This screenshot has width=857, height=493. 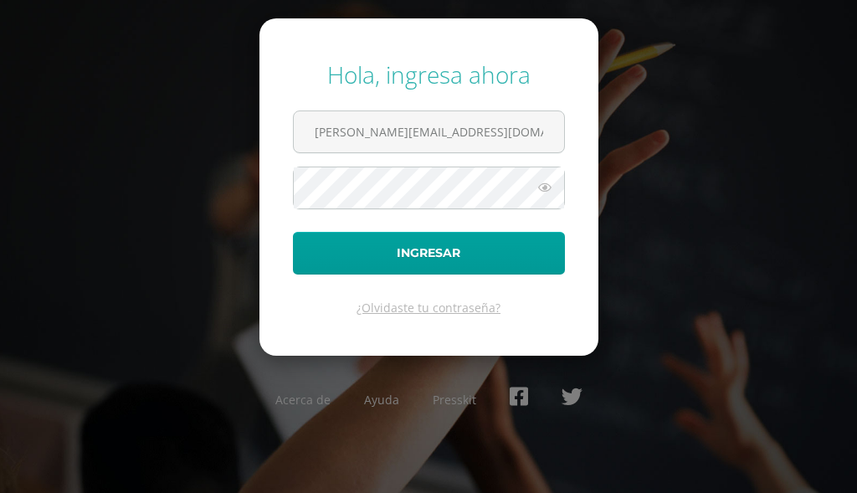 I want to click on a: Ayuda, so click(x=382, y=399).